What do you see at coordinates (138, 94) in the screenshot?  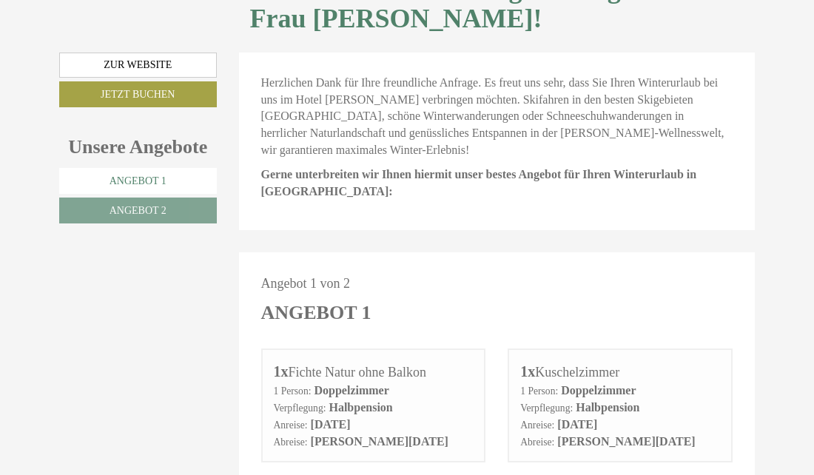 I see `a: Jetzt buchen` at bounding box center [138, 94].